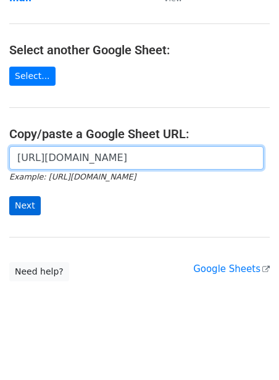  Describe the element at coordinates (32, 76) in the screenshot. I see `a: Select...` at that location.